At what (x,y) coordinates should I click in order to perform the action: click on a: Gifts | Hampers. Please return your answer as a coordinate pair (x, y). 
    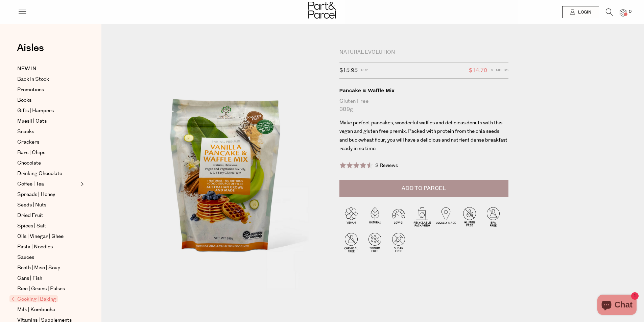
    Looking at the image, I should click on (48, 111).